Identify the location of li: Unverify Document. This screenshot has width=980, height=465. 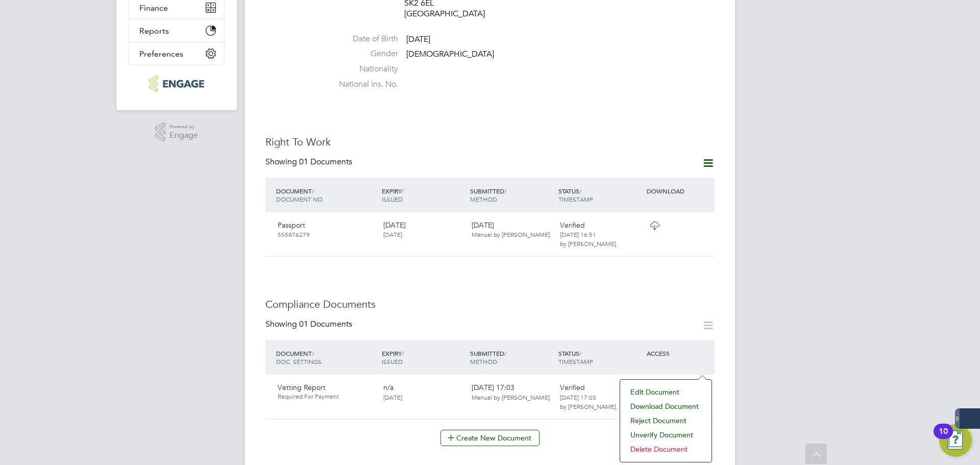
(666, 434).